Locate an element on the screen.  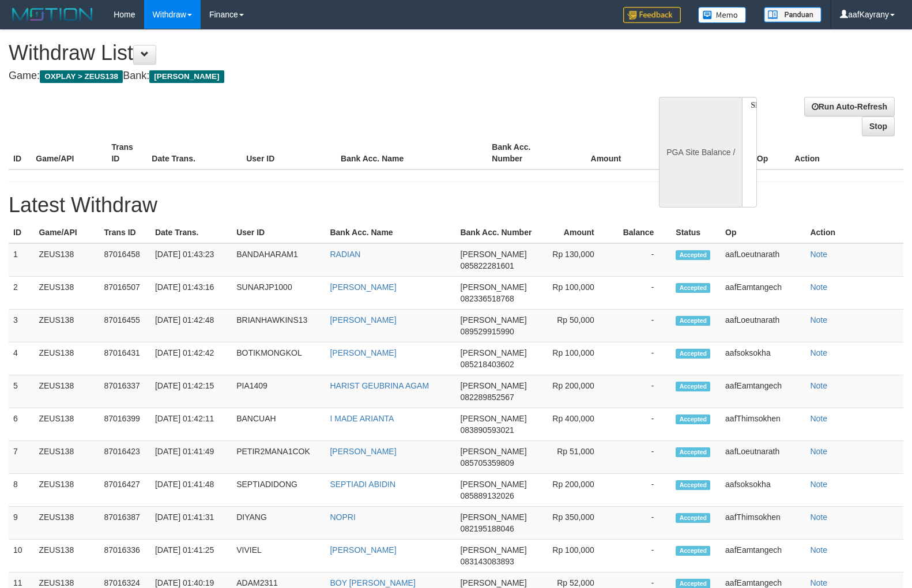
td: BRIANHAWKINS13 is located at coordinates (279, 326).